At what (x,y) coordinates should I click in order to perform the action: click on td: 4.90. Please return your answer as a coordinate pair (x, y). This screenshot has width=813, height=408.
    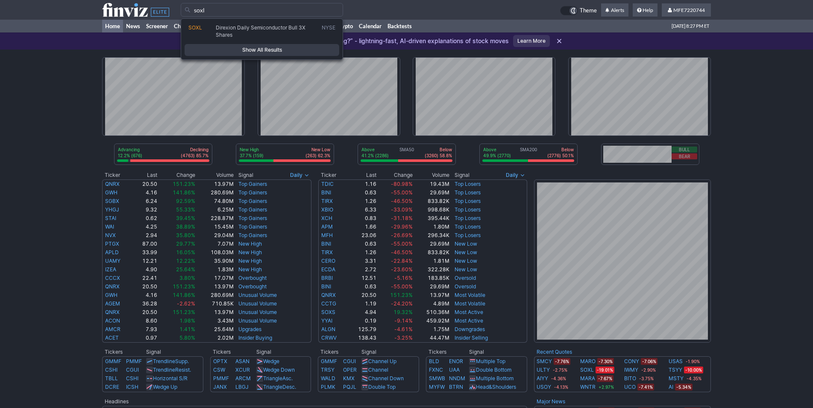
    Looking at the image, I should click on (145, 270).